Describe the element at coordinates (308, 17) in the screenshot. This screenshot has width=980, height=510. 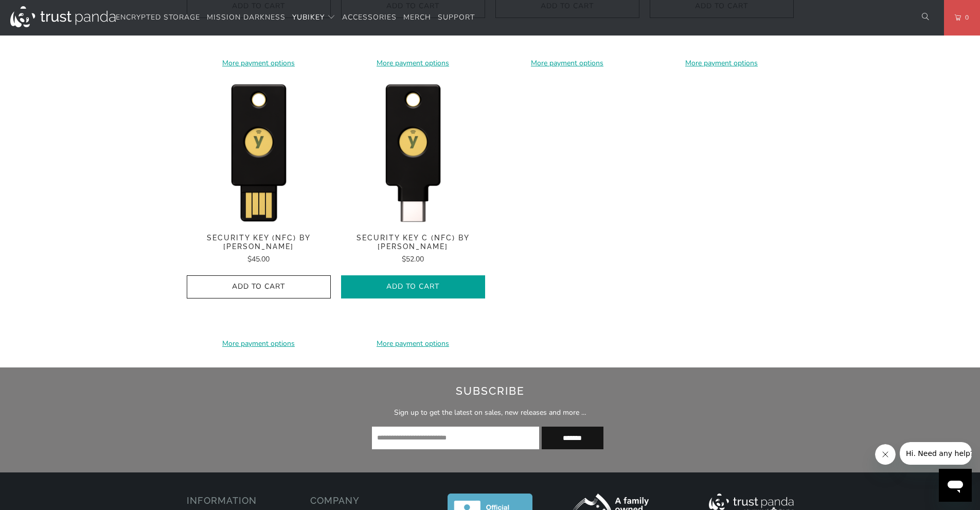
I see `span: YubiKey` at that location.